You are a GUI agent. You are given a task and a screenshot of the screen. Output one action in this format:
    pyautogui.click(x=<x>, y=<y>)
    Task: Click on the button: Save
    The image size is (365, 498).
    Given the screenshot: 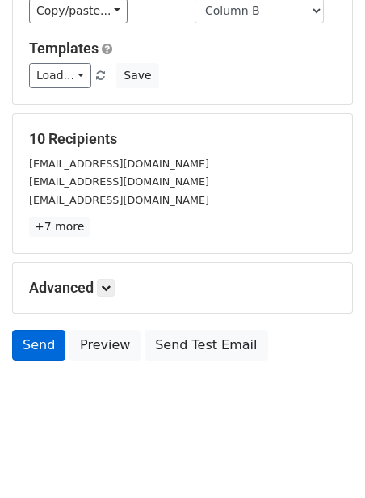 What is the action you would take?
    pyautogui.click(x=137, y=75)
    